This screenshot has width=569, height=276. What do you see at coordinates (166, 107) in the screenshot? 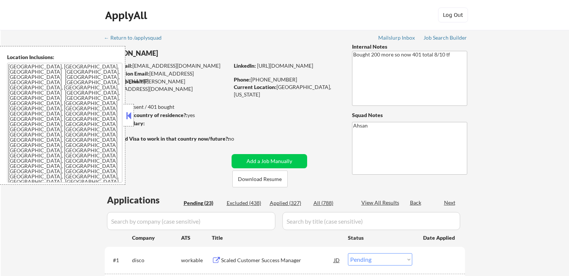
I see `div: 327 sent / 401 bought` at bounding box center [166, 107].